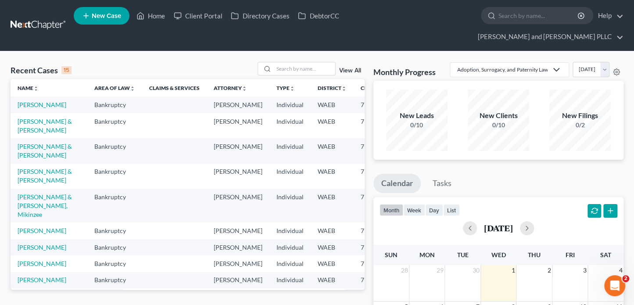  I want to click on div: New Filings, so click(580, 115).